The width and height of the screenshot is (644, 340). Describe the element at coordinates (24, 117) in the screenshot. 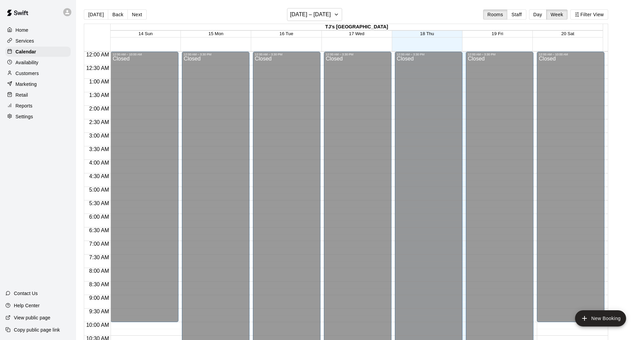

I see `p: Settings` at that location.